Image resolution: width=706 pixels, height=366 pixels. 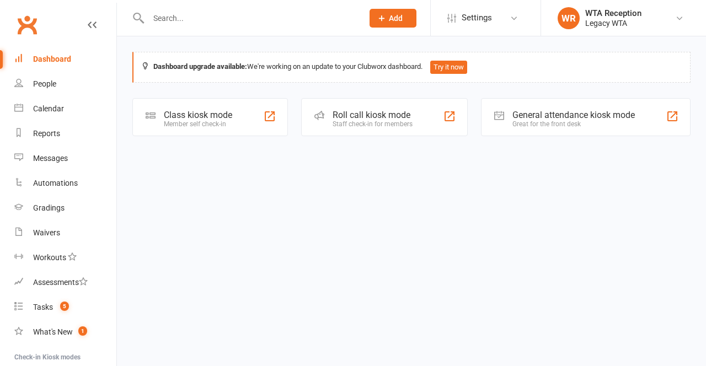 What do you see at coordinates (65, 109) in the screenshot?
I see `a: Calendar` at bounding box center [65, 109].